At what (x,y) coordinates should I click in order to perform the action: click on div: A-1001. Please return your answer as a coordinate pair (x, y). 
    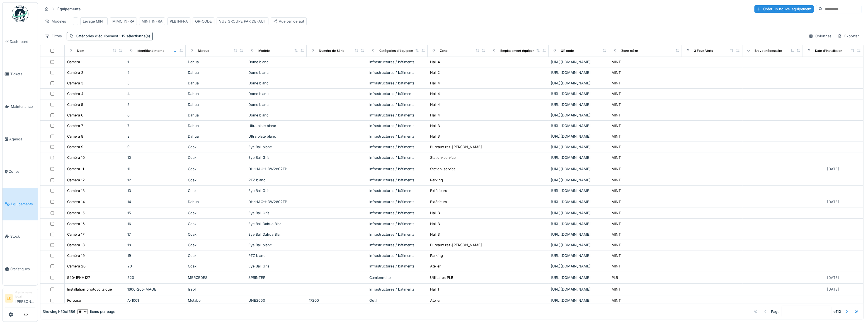
    Looking at the image, I should click on (155, 300).